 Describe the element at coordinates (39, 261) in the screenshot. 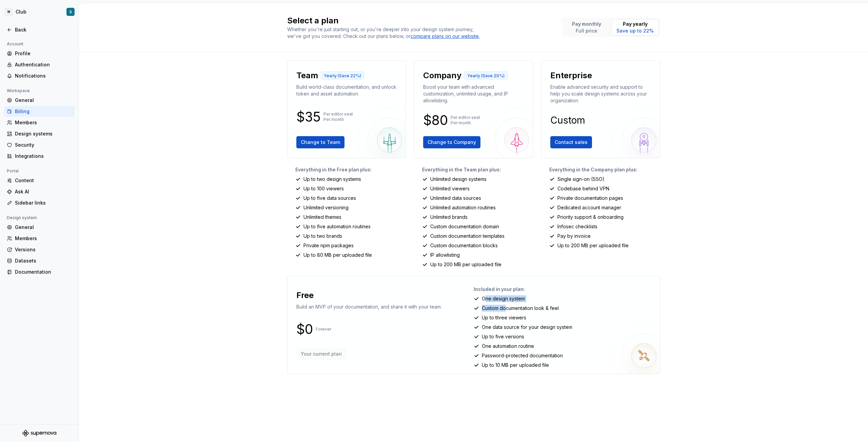

I see `a: Datasets` at that location.